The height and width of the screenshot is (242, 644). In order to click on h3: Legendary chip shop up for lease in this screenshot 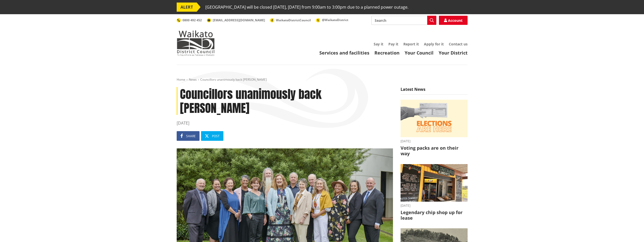, I will do `click(434, 215)`.